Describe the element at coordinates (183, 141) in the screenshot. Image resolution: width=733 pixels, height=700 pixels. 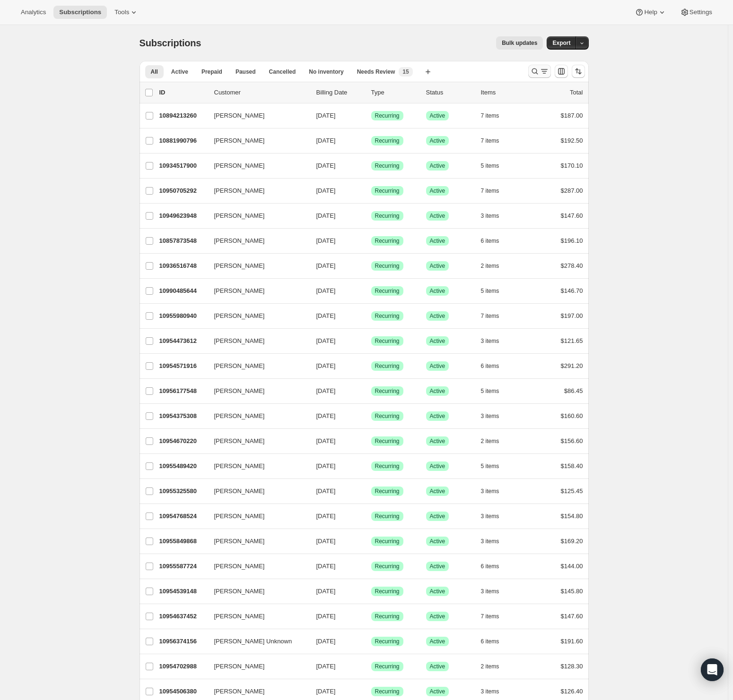
I see `p: 10881990796` at that location.